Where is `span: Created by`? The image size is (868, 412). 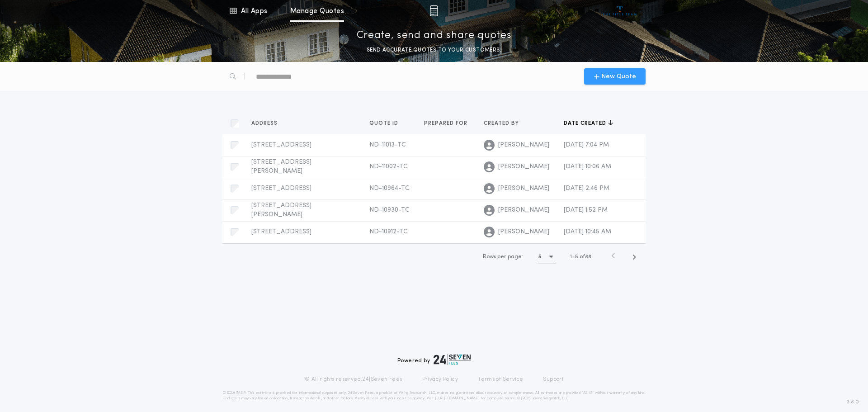
span: Created by is located at coordinates (503, 124).